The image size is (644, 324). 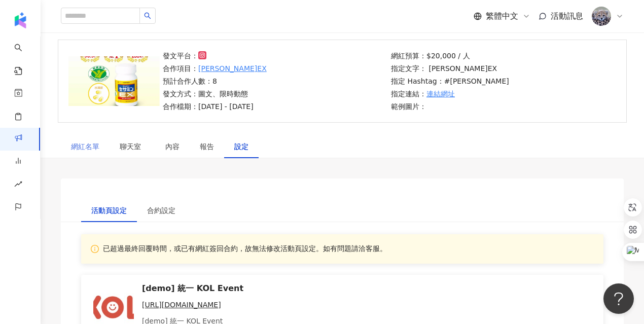 I want to click on img: 芝麻明EX, so click(x=114, y=81).